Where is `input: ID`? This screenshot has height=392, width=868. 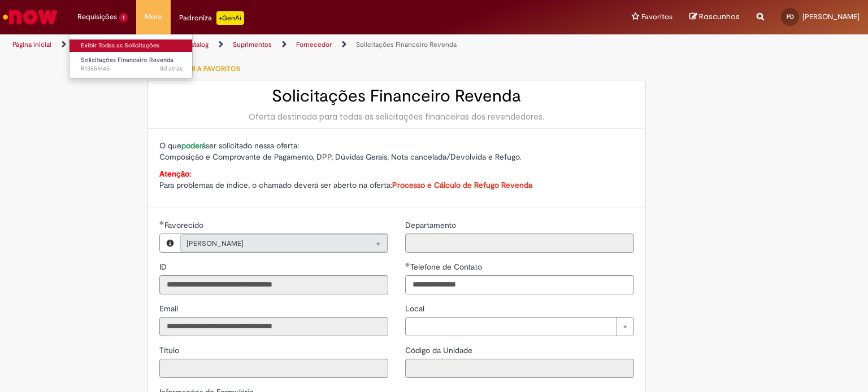 input: ID is located at coordinates (273, 285).